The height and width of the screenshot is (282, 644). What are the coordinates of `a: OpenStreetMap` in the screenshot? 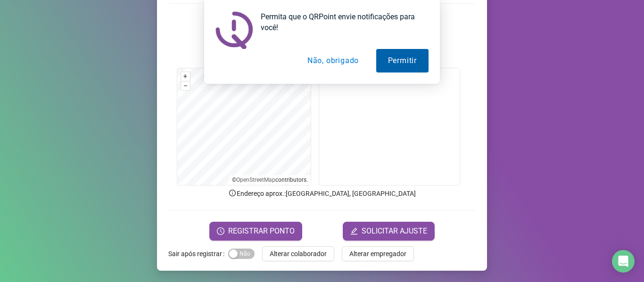 It's located at (255, 180).